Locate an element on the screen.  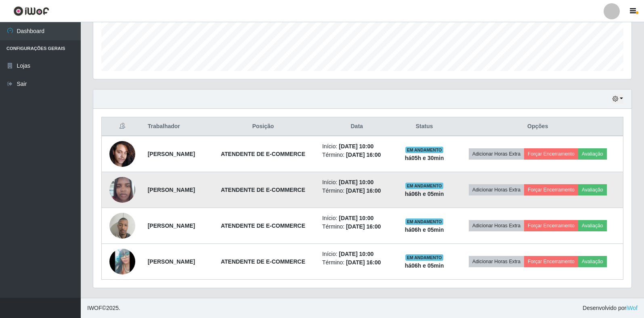
th: Trabalhador is located at coordinates (176, 127).